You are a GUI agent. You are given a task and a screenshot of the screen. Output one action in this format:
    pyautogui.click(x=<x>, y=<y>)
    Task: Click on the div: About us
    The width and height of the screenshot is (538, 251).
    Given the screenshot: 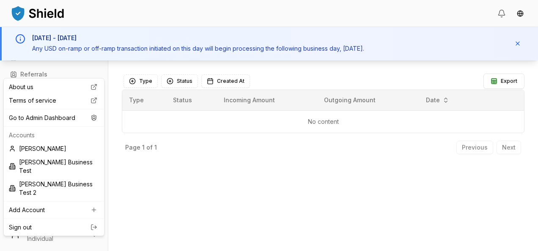 What is the action you would take?
    pyautogui.click(x=54, y=87)
    